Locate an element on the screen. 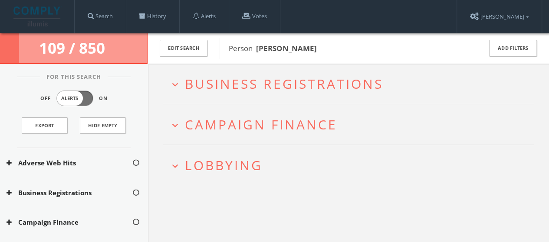 Image resolution: width=549 pixels, height=242 pixels. button: Business Registrations is located at coordinates (69, 193).